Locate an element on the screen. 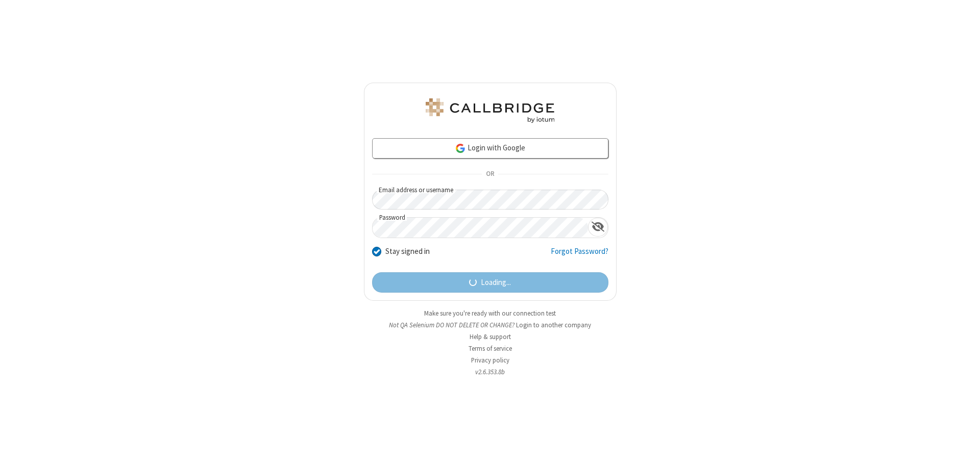  a: Privacy policy is located at coordinates (490, 360).